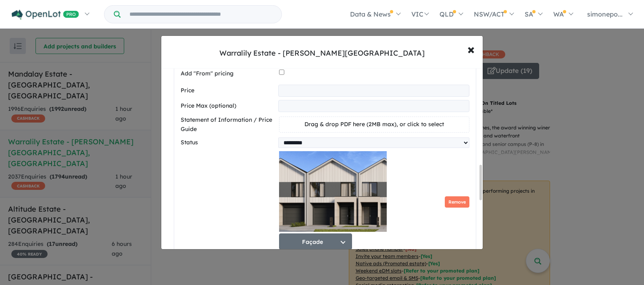 The width and height of the screenshot is (644, 285). Describe the element at coordinates (457, 202) in the screenshot. I see `button: Remove` at that location.